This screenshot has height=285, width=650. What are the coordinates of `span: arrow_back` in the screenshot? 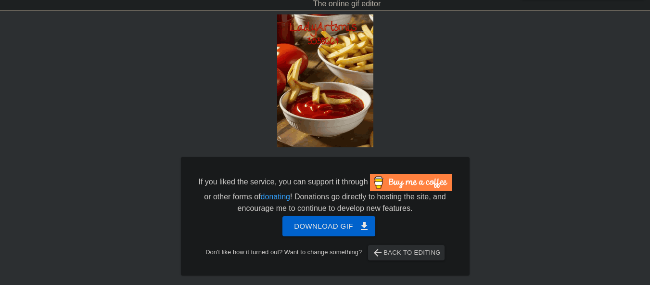 It's located at (378, 253).